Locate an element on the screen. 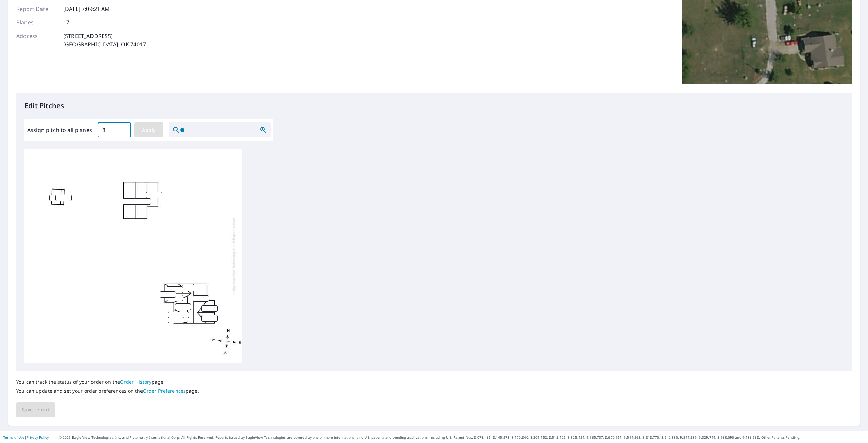 The image size is (868, 443). label: Assign pitch to all planes is located at coordinates (60, 130).